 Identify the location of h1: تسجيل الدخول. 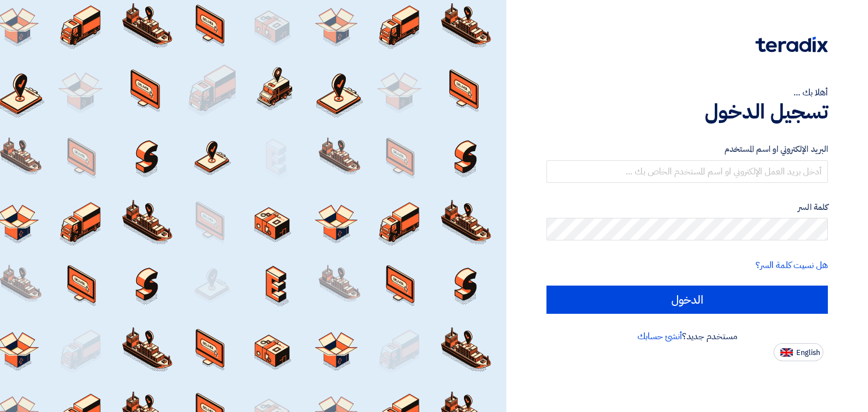
(687, 112).